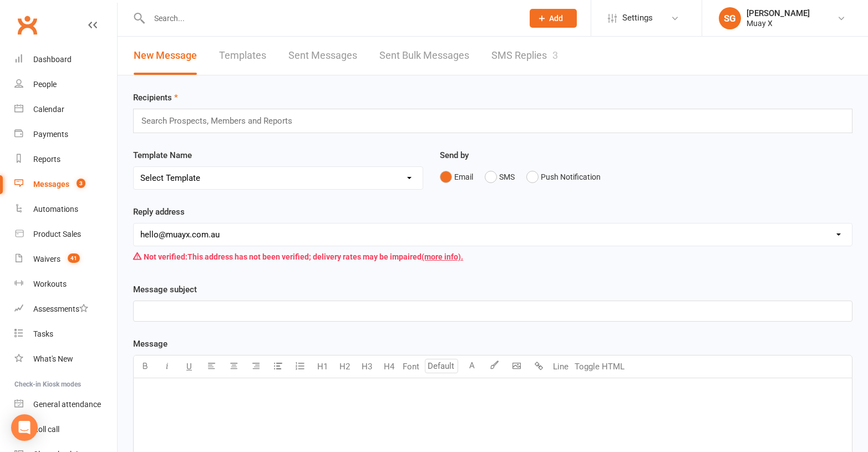 Image resolution: width=868 pixels, height=452 pixels. Describe the element at coordinates (553, 18) in the screenshot. I see `button: Add` at that location.